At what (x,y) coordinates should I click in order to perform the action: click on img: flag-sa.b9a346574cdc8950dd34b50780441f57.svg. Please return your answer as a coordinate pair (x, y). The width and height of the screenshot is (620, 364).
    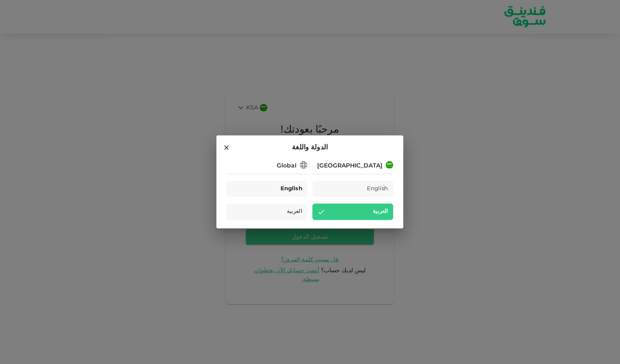
    Looking at the image, I should click on (390, 165).